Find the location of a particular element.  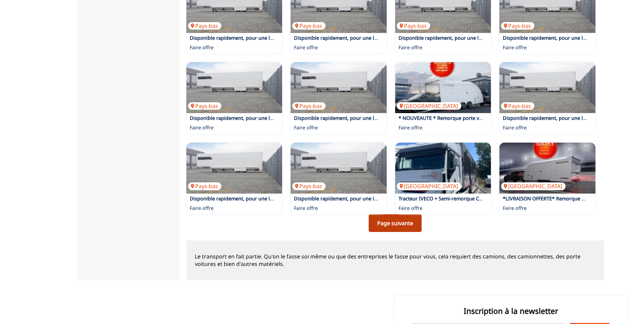

img: Tracteur IVECO + Semi-remorque CHEREAU entièrement aménagés pour la compétition automobile is located at coordinates (443, 168).